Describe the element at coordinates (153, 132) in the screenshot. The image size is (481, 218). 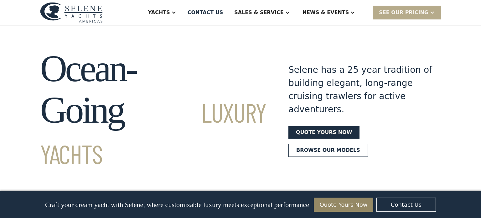
I see `span: Luxury Yachts` at that location.